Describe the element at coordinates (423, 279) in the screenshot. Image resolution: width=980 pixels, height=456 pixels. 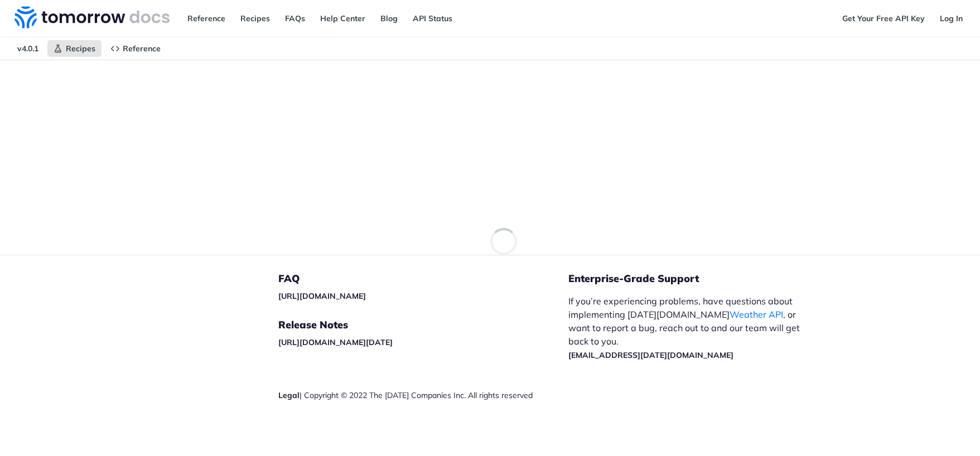
I see `h5: FAQ` at that location.